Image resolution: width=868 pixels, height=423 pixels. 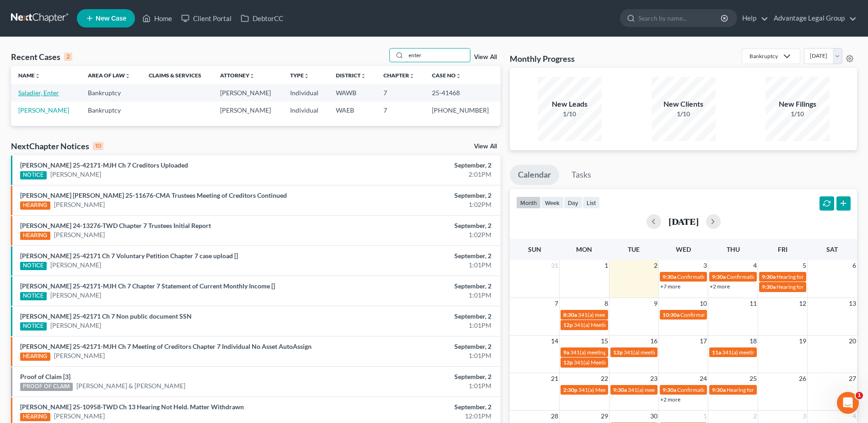 What do you see at coordinates (604, 341) in the screenshot?
I see `span: 15` at bounding box center [604, 341].